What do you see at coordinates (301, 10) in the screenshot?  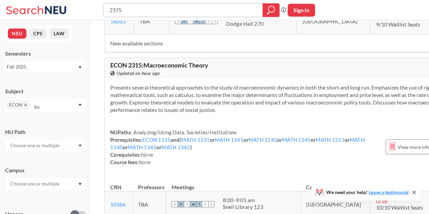 I see `button: Sign In` at bounding box center [301, 10].